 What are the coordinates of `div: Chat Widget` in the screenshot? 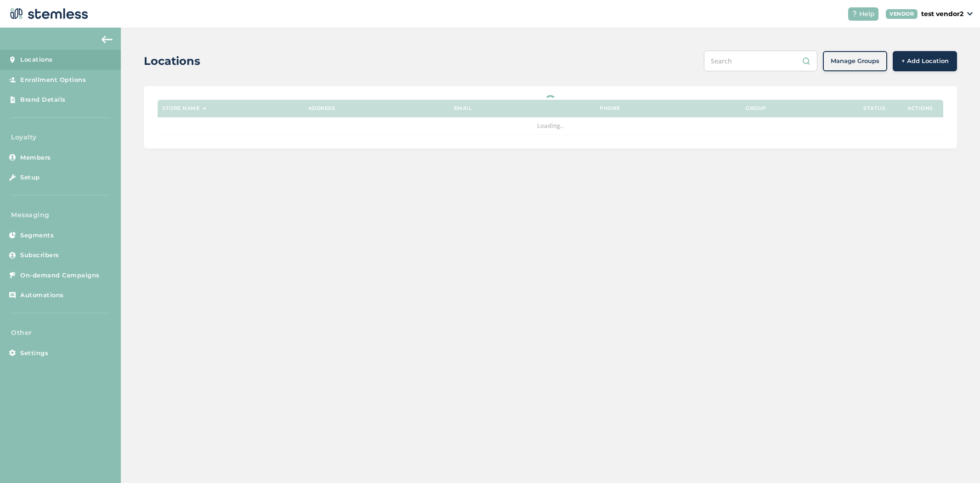 It's located at (957, 461).